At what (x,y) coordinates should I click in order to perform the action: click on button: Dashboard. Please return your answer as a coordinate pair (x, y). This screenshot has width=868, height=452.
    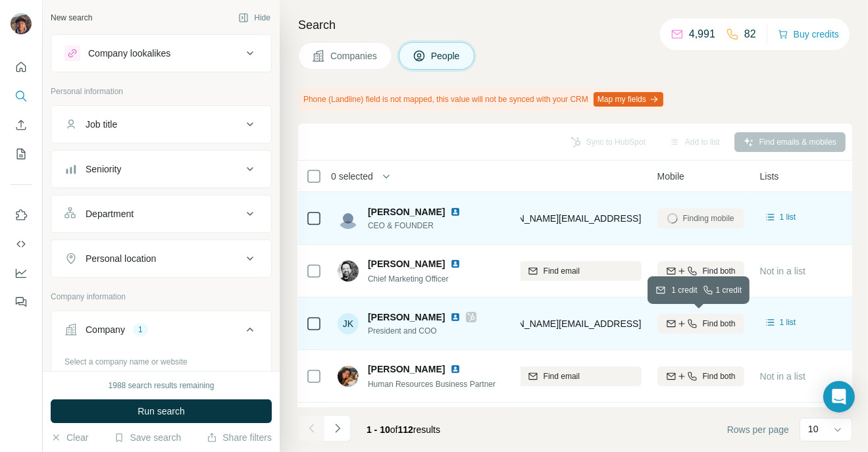
    Looking at the image, I should click on (21, 273).